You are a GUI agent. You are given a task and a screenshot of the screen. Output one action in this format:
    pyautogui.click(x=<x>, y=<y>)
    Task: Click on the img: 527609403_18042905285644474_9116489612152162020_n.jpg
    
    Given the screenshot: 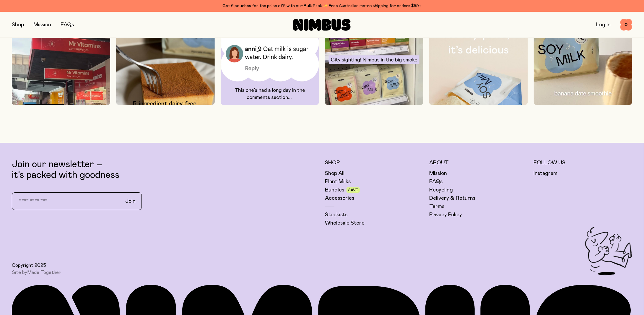 What is the action you would take?
    pyautogui.click(x=270, y=68)
    